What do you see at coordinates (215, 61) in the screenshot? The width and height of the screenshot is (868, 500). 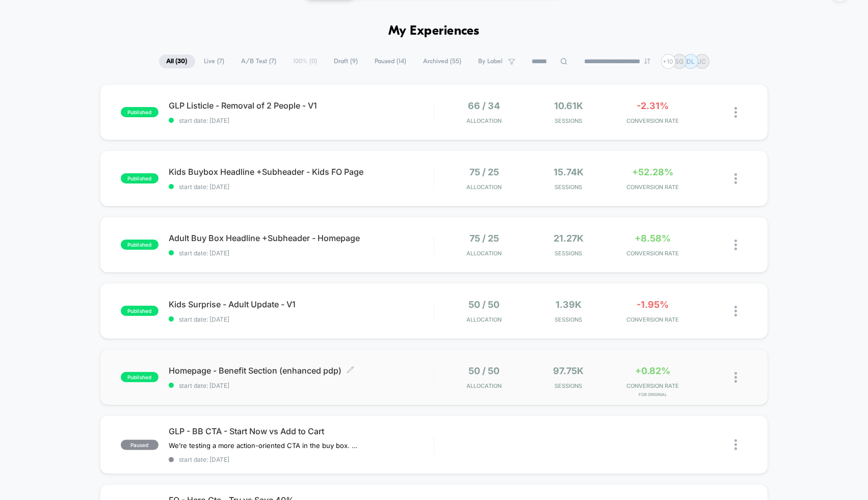 I see `span: Live ( 7 )` at bounding box center [215, 61].